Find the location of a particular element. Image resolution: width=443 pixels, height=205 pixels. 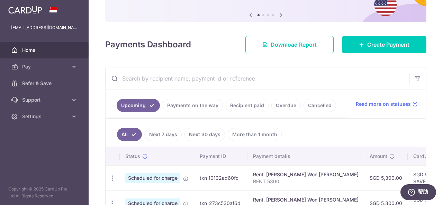

td: txn_10132ad60fc is located at coordinates (221, 178).